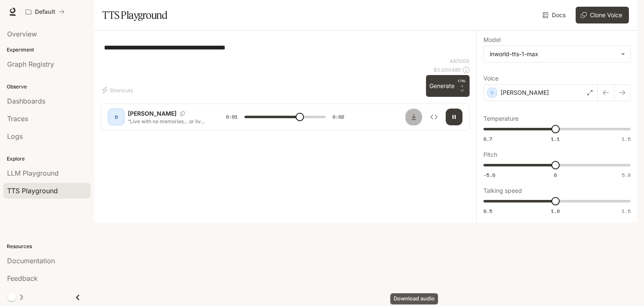 Image resolution: width=644 pixels, height=306 pixels. I want to click on p: $ 0.000480, so click(447, 69).